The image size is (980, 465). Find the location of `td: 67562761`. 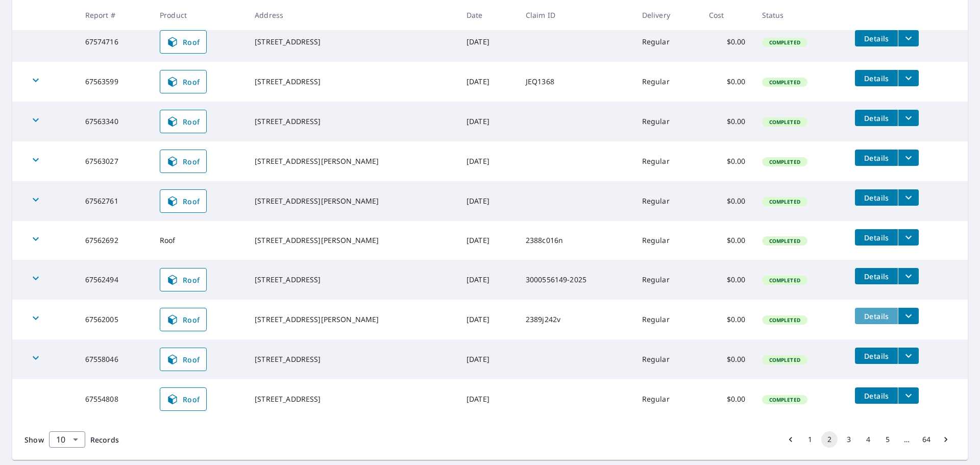

td: 67562761 is located at coordinates (114, 201).